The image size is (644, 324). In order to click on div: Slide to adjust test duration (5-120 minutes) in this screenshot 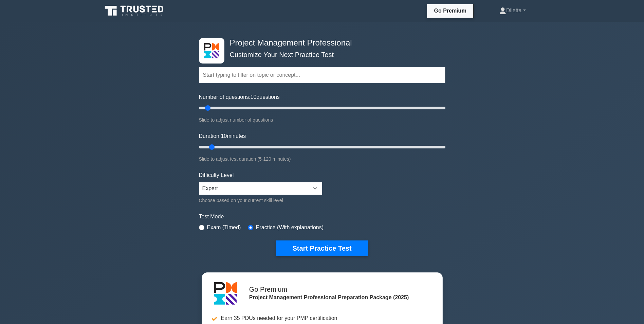, I will do `click(322, 159)`.